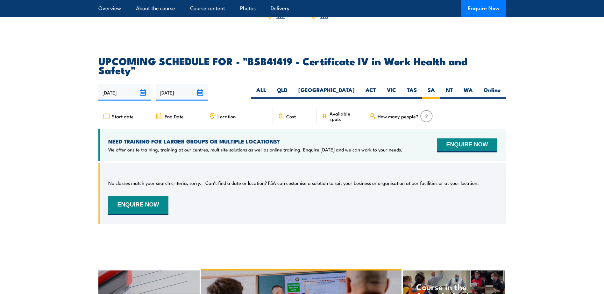  I want to click on h2: UPCOMING SCHEDULE FOR - "BSB41419 - Certificate IV in Work Health and Safety", so click(302, 65).